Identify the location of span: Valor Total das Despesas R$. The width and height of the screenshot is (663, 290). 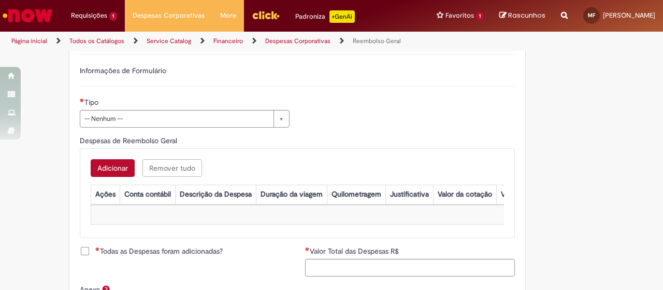
(355, 251).